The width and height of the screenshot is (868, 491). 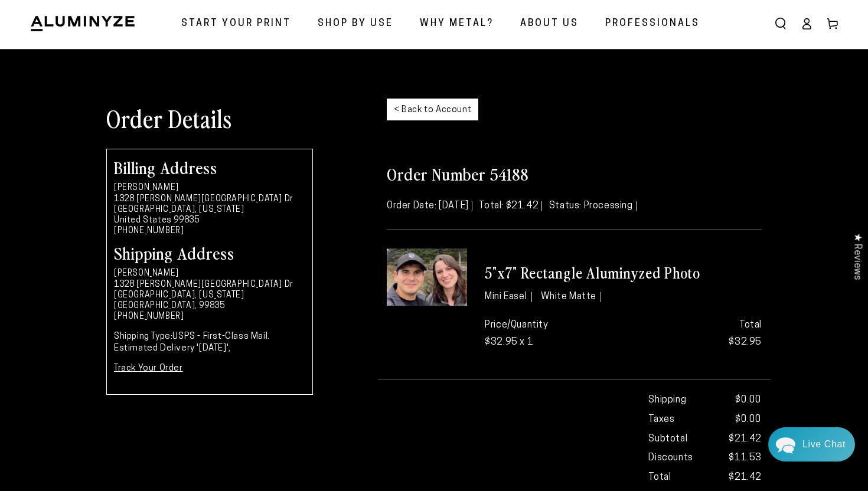 What do you see at coordinates (811, 444) in the screenshot?
I see `div: Chat widget toggle` at bounding box center [811, 444].